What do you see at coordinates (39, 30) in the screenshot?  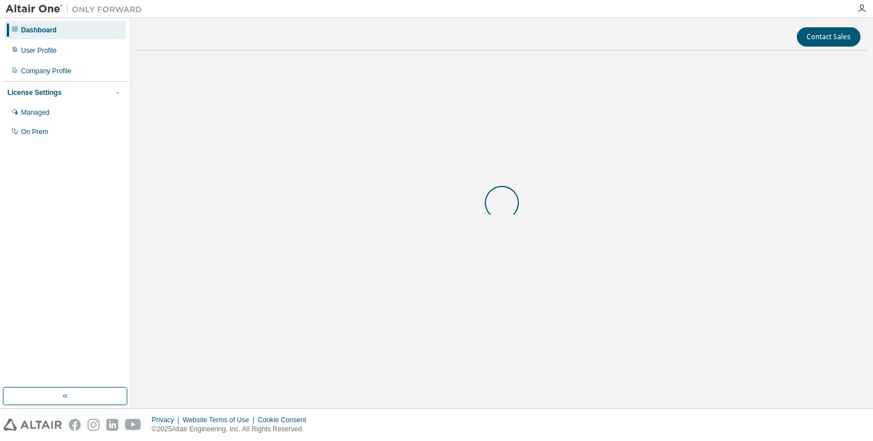 I see `div: Dashboard` at bounding box center [39, 30].